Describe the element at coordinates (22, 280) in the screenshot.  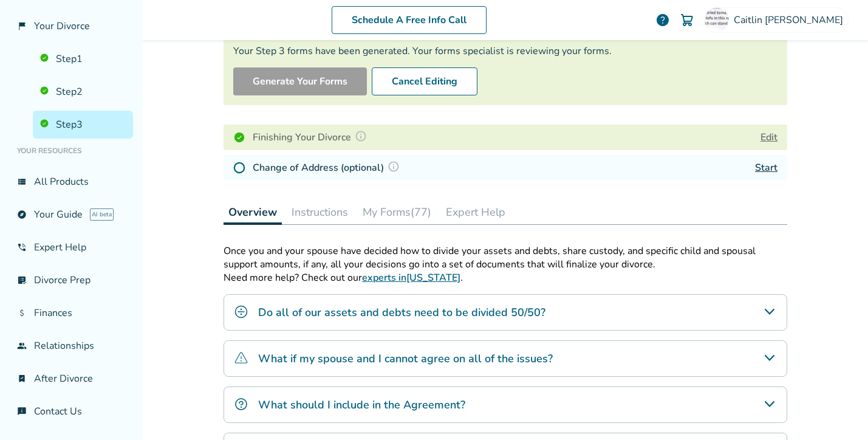
I see `span: list_alt_check` at that location.